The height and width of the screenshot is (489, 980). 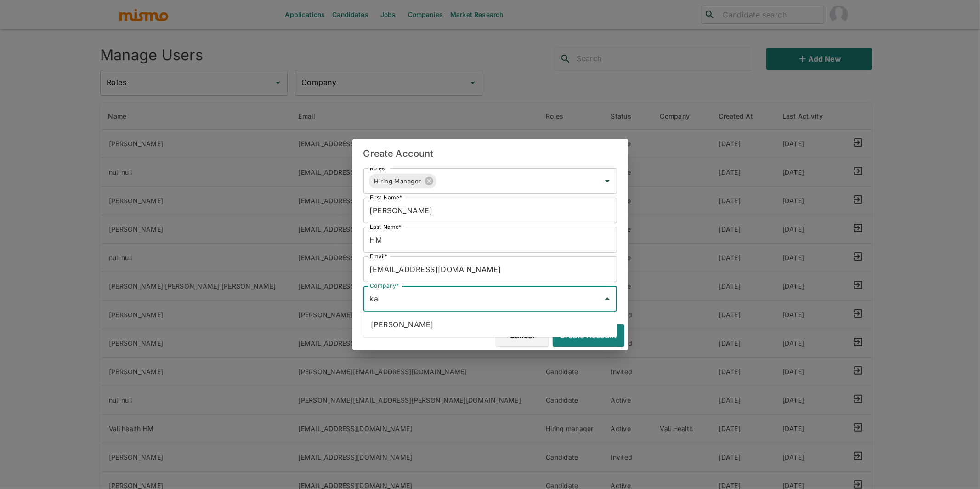 I want to click on h2: Create Account, so click(x=490, y=154).